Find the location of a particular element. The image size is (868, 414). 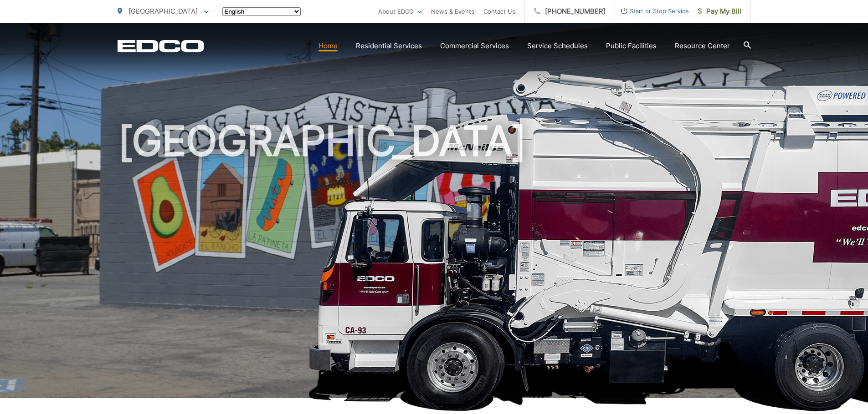

a: Commercial Services is located at coordinates (474, 46).